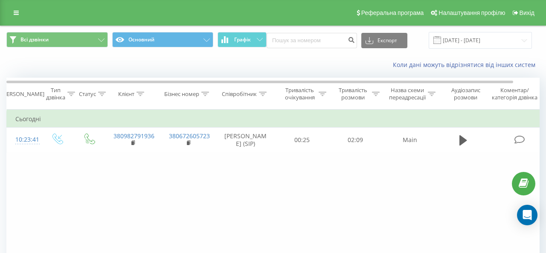  I want to click on span: Графік, so click(242, 40).